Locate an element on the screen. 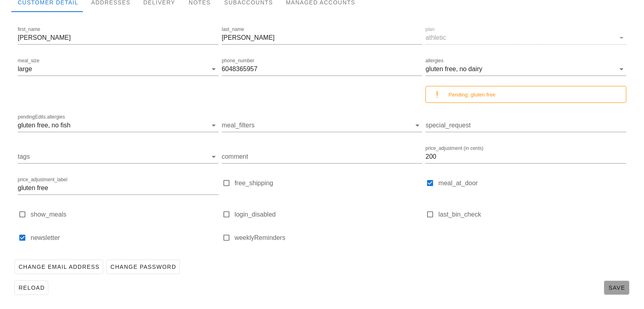 Image resolution: width=644 pixels, height=309 pixels. small: Pending: gluten free is located at coordinates (472, 94).